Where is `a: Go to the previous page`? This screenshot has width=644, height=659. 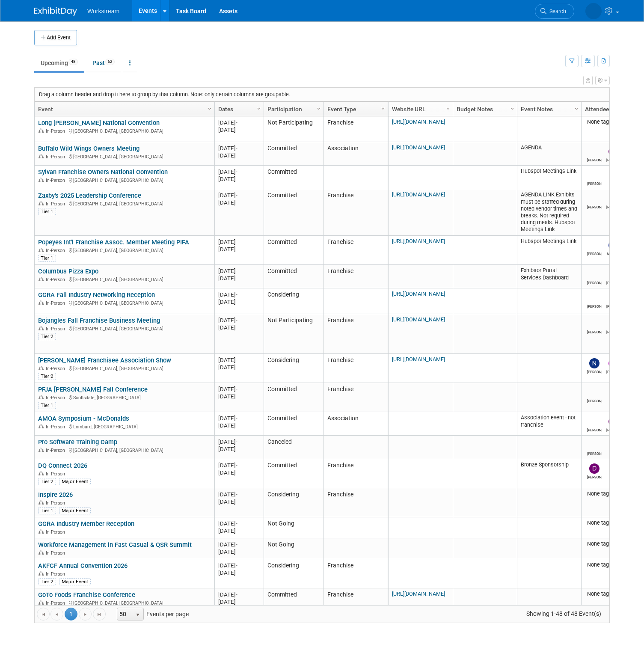 a: Go to the previous page is located at coordinates (57, 614).